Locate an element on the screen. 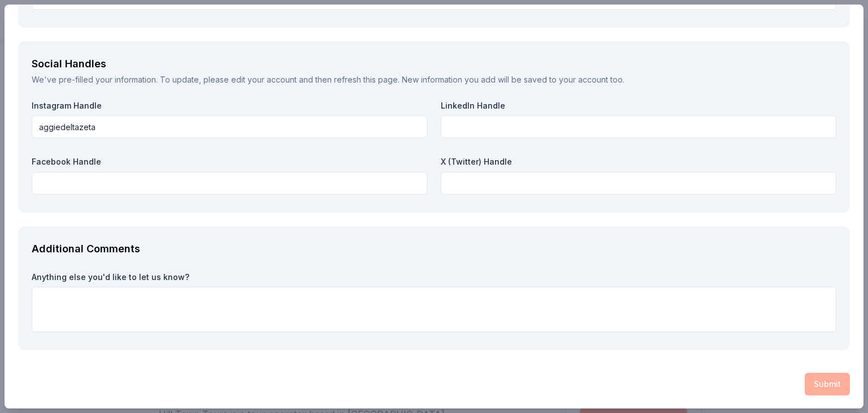 The image size is (868, 413). div: Additional Comments is located at coordinates (434, 249).